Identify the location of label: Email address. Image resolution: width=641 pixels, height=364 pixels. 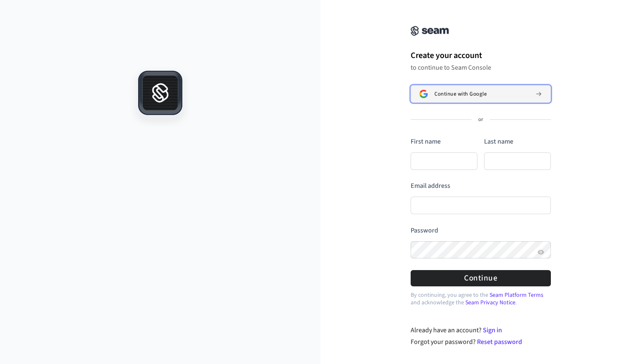
(431, 185).